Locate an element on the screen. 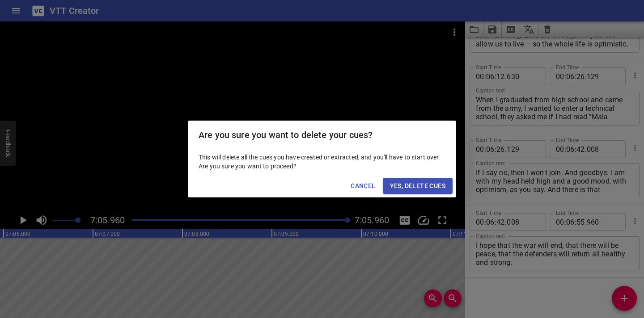 This screenshot has width=644, height=318. h2: Are you sure you want to delete your cues? is located at coordinates (322, 135).